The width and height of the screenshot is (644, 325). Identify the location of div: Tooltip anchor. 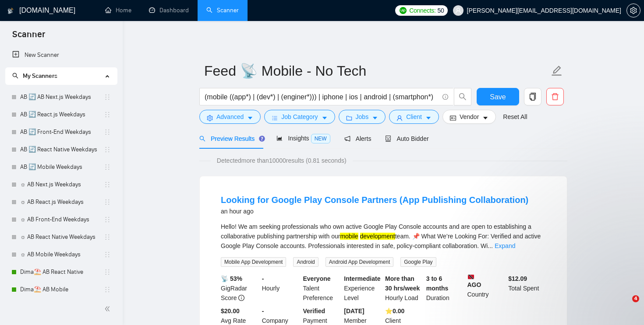
(262, 139).